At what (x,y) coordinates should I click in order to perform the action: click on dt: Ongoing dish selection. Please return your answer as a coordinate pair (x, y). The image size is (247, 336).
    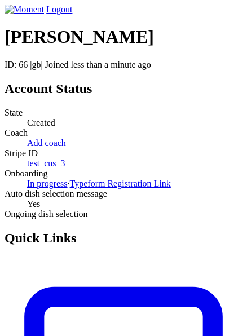
    Looking at the image, I should click on (123, 214).